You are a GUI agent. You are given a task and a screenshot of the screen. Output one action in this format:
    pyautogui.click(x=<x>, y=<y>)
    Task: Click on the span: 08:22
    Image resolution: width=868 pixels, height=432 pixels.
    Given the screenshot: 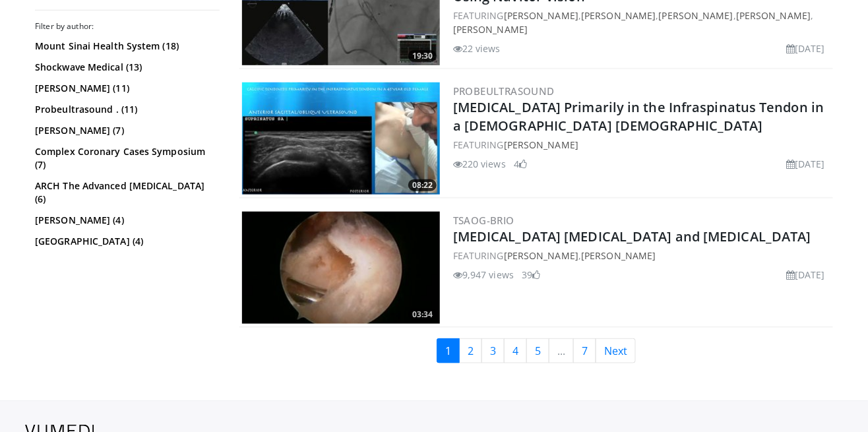 What is the action you would take?
    pyautogui.click(x=422, y=186)
    